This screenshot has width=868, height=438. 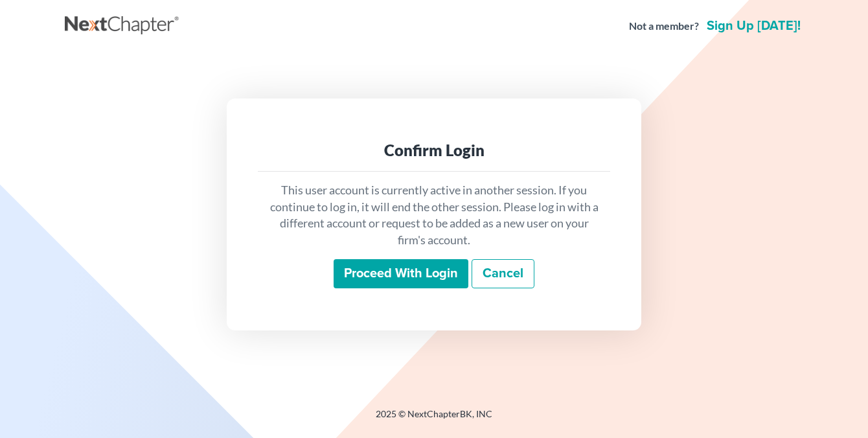 I want to click on input: Proceed with login, so click(x=401, y=274).